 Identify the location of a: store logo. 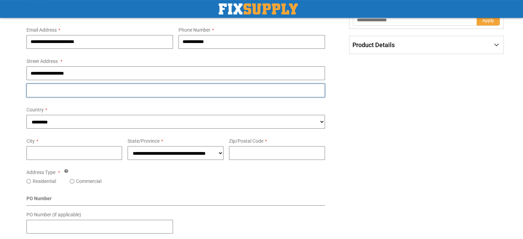
(258, 9).